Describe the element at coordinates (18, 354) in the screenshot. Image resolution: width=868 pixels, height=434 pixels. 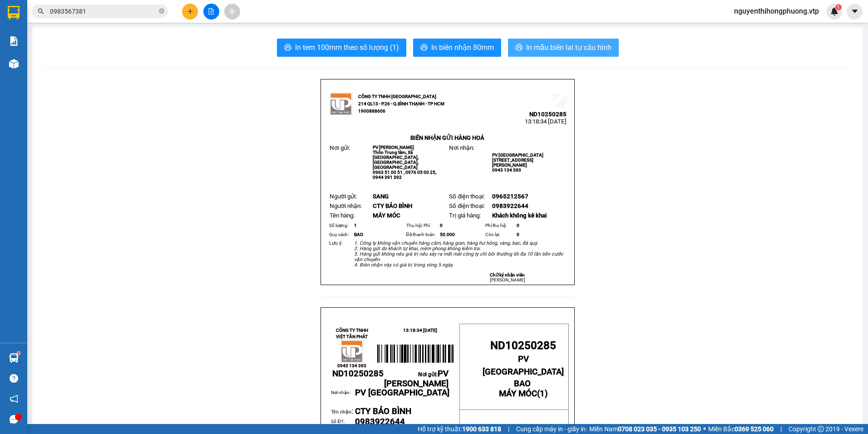
I see `sup: 1` at that location.